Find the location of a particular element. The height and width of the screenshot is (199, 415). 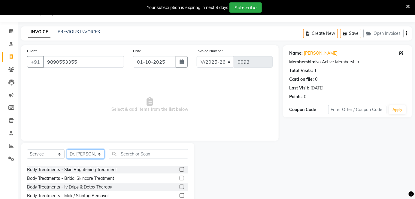

div: Coupon Code is located at coordinates (308, 110).